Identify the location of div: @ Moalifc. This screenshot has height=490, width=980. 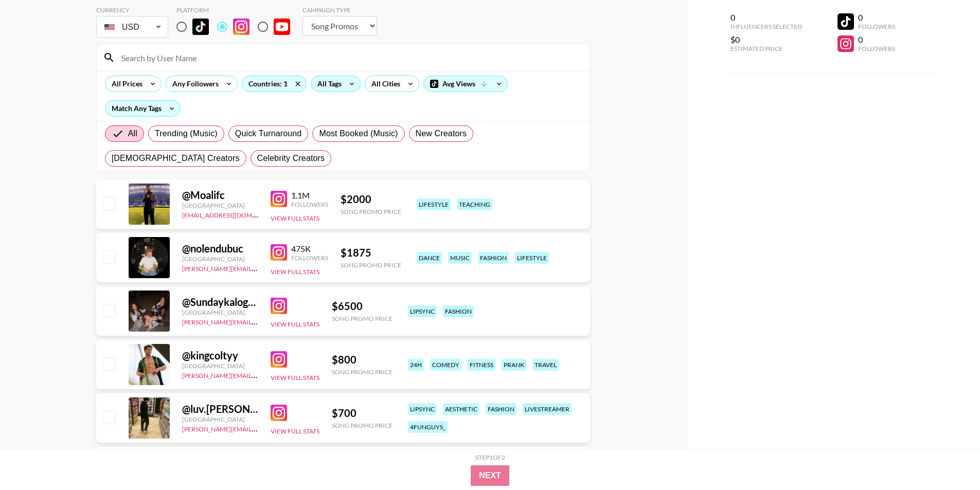
(220, 195).